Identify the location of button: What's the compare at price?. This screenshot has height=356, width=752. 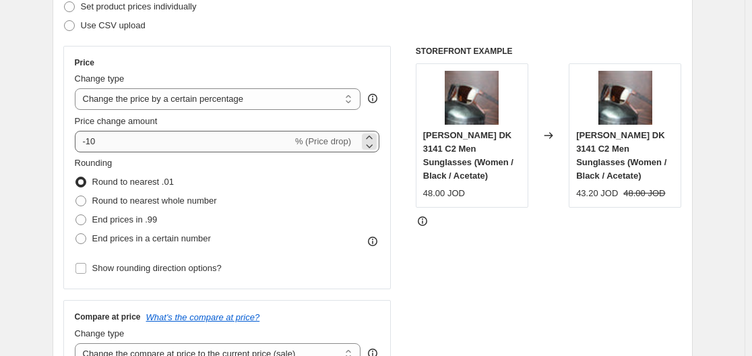
(203, 317).